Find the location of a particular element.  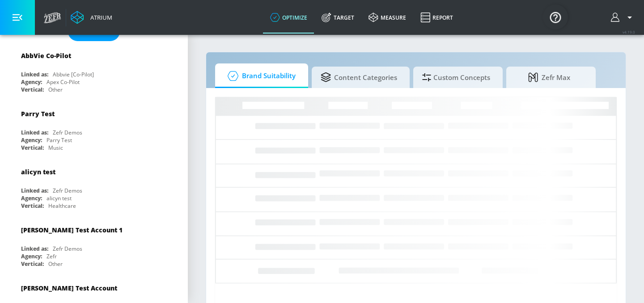

div: Atrium is located at coordinates (99, 17).